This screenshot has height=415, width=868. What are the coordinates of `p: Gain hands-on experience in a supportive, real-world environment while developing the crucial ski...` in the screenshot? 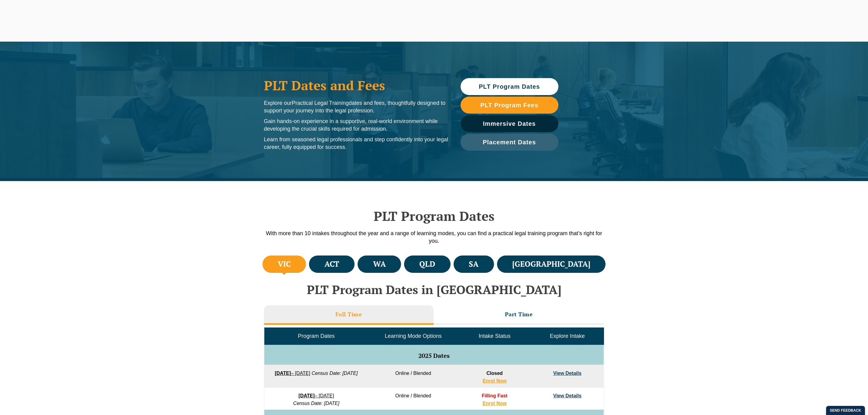 It's located at (356, 125).